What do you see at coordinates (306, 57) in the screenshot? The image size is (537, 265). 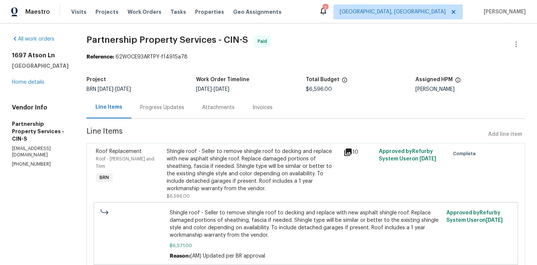 I see `div: 62W0CE93ARTPY-f14915a78` at bounding box center [306, 57].